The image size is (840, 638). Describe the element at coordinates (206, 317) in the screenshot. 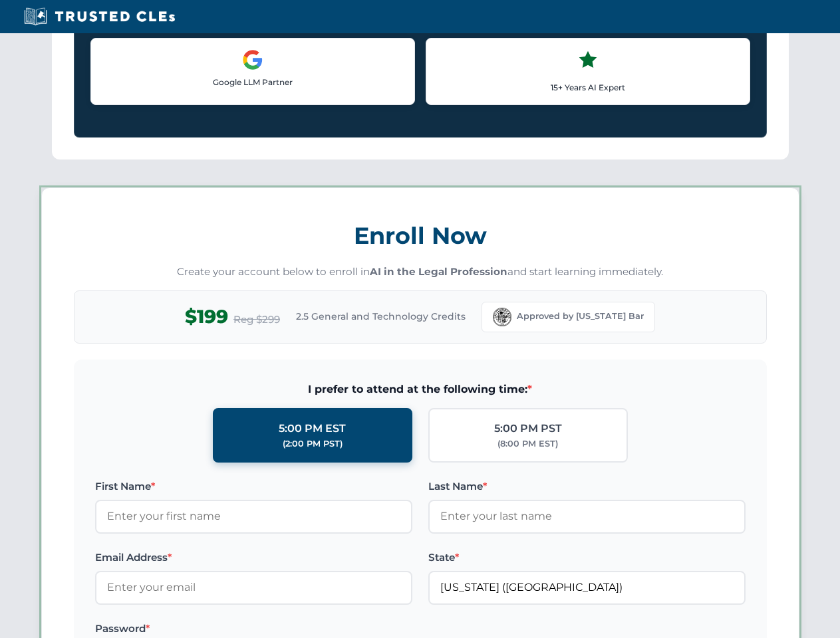

I see `span: $199` at that location.